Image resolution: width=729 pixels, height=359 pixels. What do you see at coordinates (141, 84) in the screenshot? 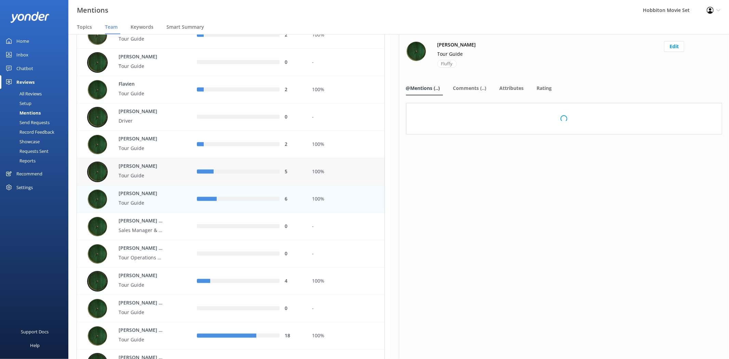
I see `p: Flavien` at bounding box center [141, 84].